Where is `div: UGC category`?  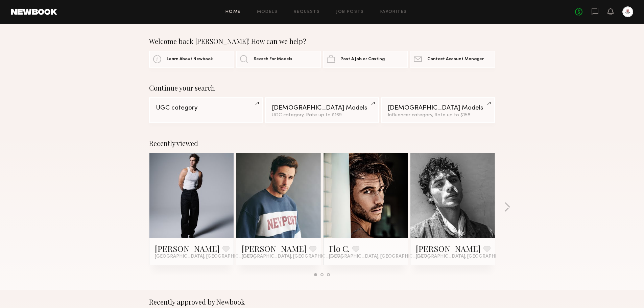
div: UGC category is located at coordinates (206, 108).